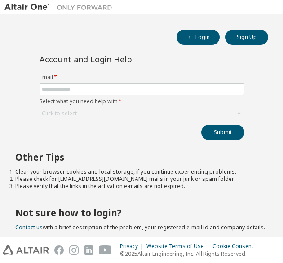 Image resolution: width=283 pixels, height=263 pixels. What do you see at coordinates (141, 213) in the screenshot?
I see `h2: Not sure how to login?` at bounding box center [141, 213].